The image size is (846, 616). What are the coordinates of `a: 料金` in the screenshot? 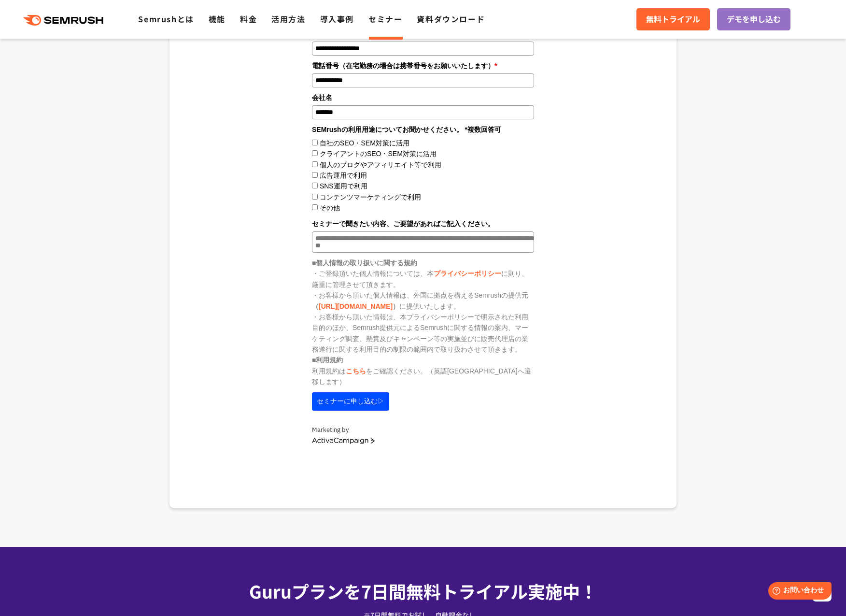 It's located at (248, 19).